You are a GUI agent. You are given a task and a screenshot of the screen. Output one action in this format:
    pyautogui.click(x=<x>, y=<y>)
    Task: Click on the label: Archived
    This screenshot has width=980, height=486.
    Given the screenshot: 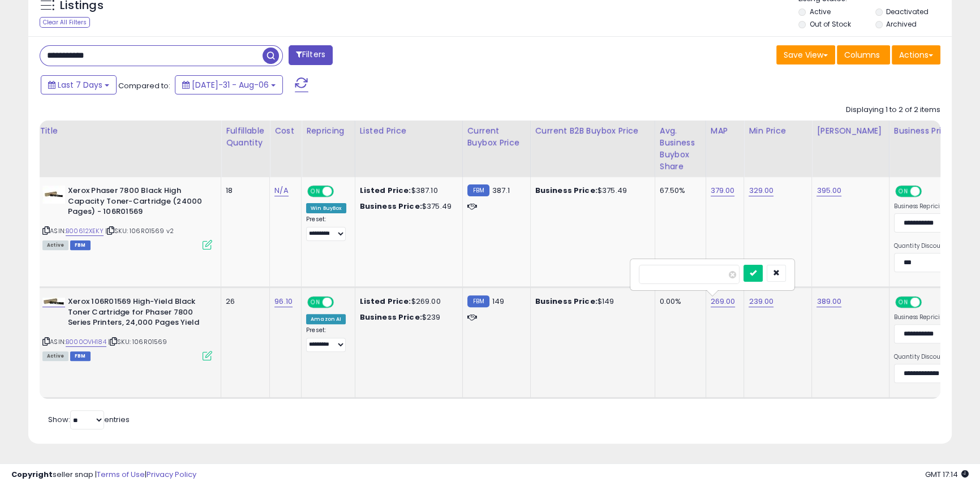 What is the action you would take?
    pyautogui.click(x=901, y=23)
    